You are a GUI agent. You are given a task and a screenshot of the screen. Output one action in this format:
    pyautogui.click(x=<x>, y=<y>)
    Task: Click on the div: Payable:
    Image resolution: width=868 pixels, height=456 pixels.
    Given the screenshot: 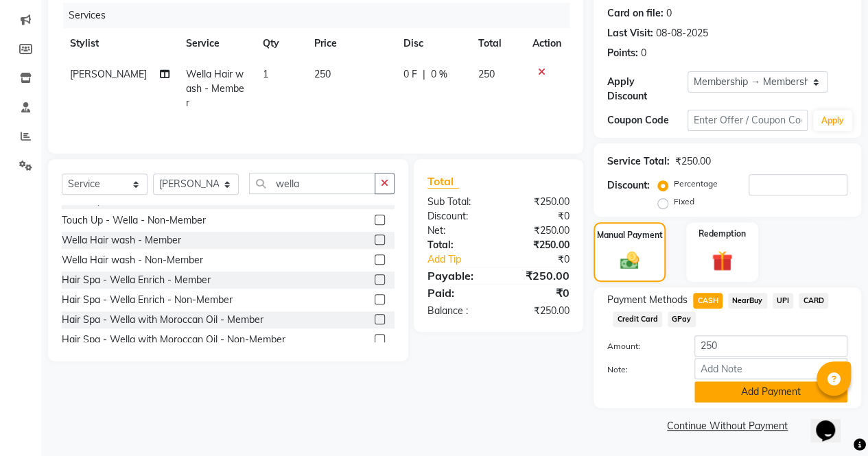 What is the action you would take?
    pyautogui.click(x=458, y=276)
    